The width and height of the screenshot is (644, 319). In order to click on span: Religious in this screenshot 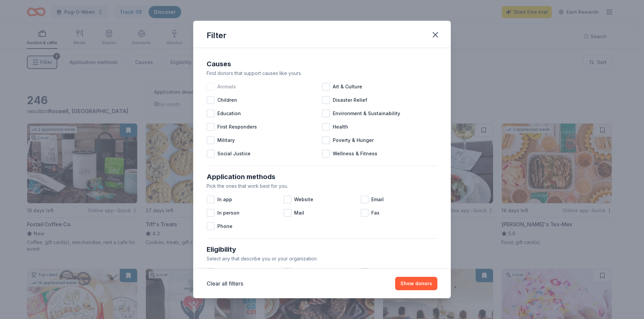, I will do `click(382, 272)`.